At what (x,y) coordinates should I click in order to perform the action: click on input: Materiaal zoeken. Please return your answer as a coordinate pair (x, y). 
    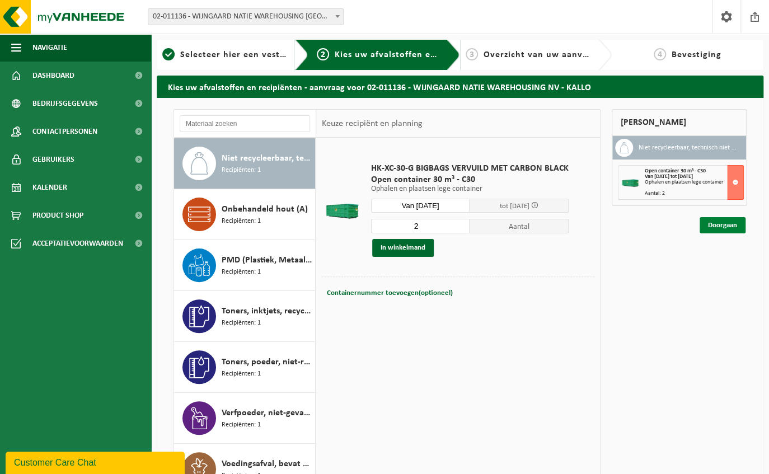
    Looking at the image, I should click on (245, 124).